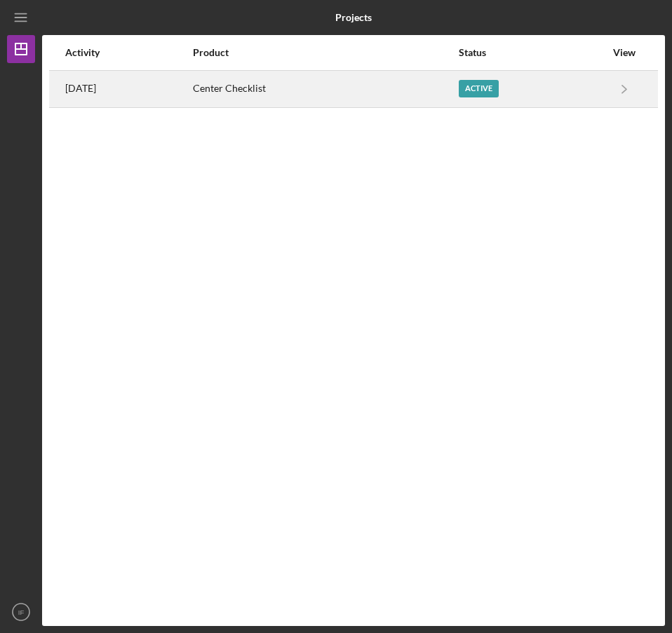 The height and width of the screenshot is (633, 672). What do you see at coordinates (532, 53) in the screenshot?
I see `div: Status` at bounding box center [532, 53].